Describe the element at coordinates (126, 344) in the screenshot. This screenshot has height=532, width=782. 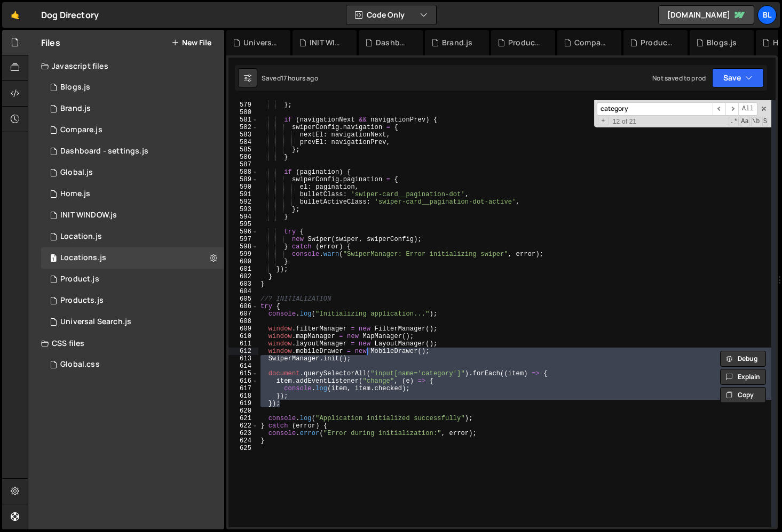
I see `div: CSS files` at that location.